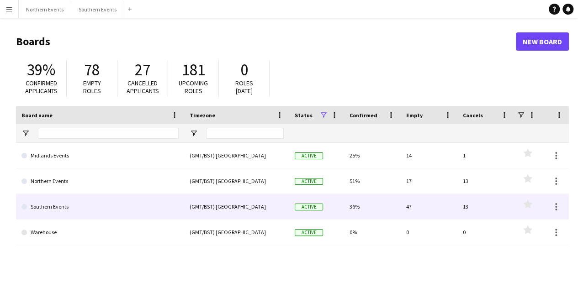  What do you see at coordinates (193, 87) in the screenshot?
I see `span: Upcoming roles` at bounding box center [193, 87].